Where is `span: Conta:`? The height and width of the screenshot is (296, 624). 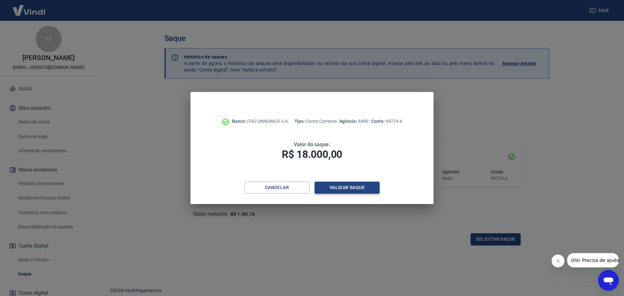 span: Conta: is located at coordinates (378, 121).